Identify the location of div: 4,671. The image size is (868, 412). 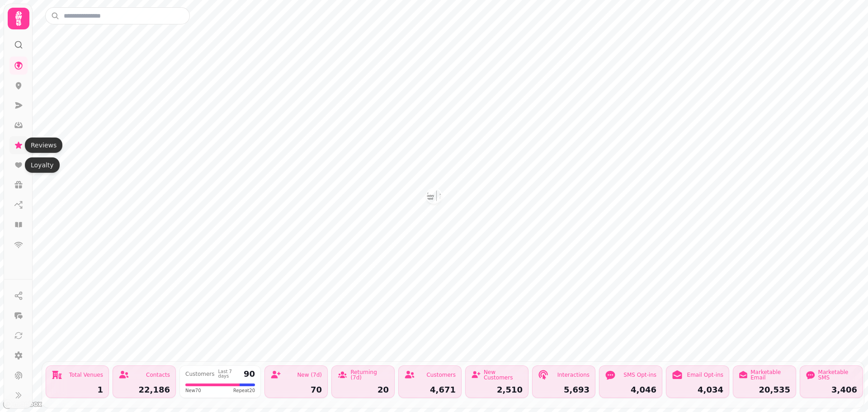
(430, 390).